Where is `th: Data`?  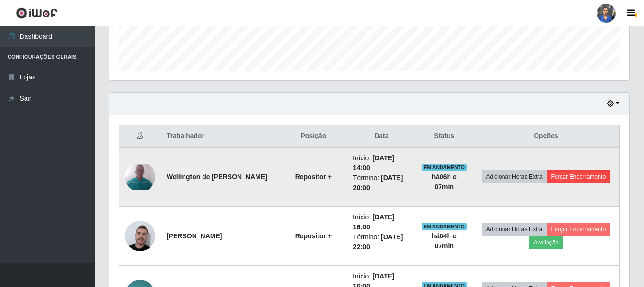 th: Data is located at coordinates (381, 136).